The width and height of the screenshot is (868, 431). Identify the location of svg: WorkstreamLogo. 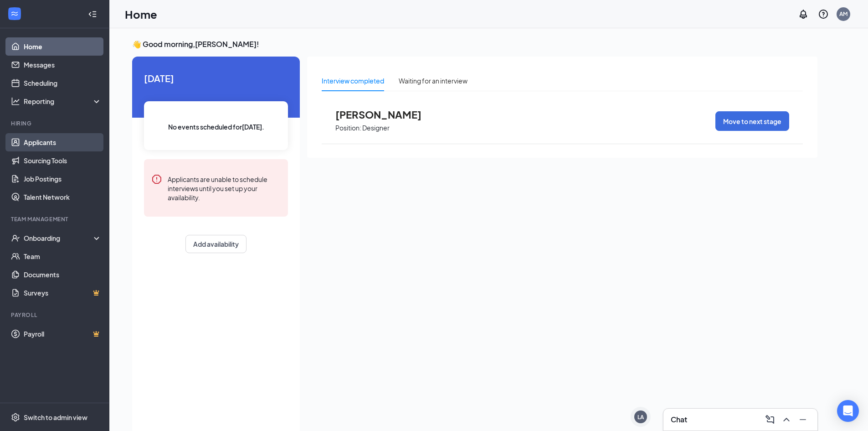
(14, 14).